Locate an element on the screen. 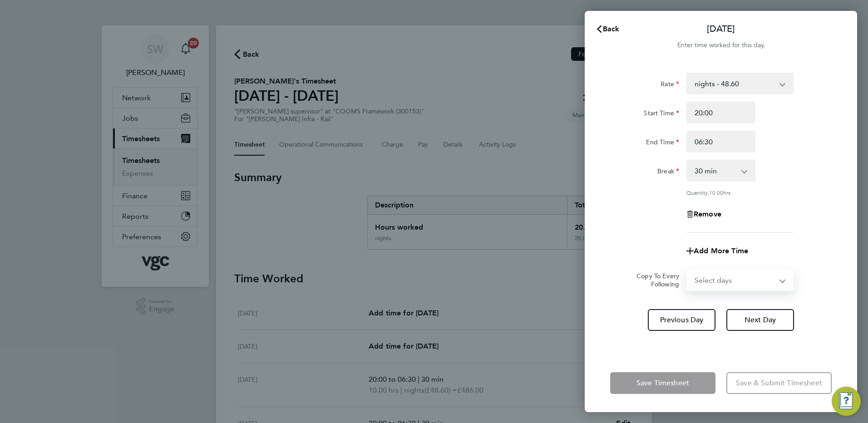  input: E.g. 08:00 is located at coordinates (721, 112).